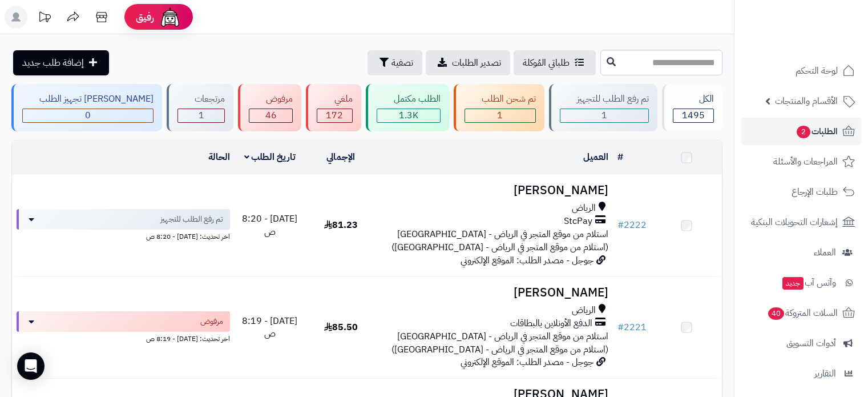 Image resolution: width=868 pixels, height=397 pixels. Describe the element at coordinates (270, 157) in the screenshot. I see `a: تاريخ الطلب` at that location.